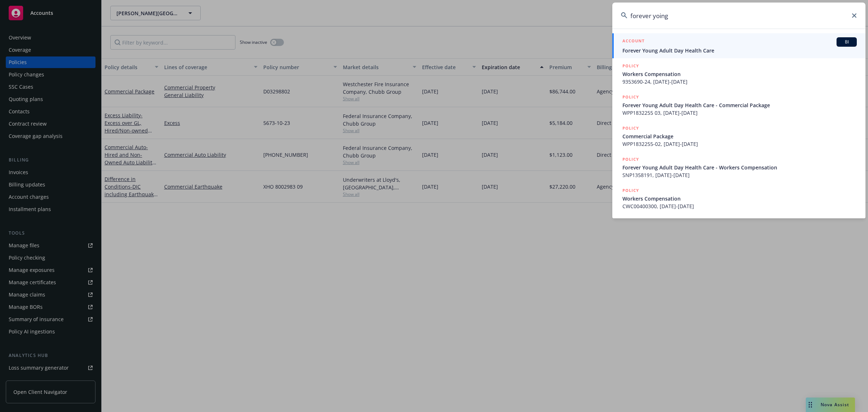 The height and width of the screenshot is (412, 868). I want to click on h5: ACCOUNT, so click(633, 41).